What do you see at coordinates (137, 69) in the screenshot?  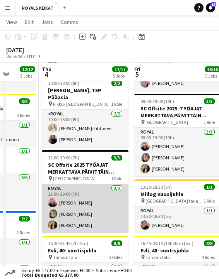 I see `span: Fri` at bounding box center [137, 69].